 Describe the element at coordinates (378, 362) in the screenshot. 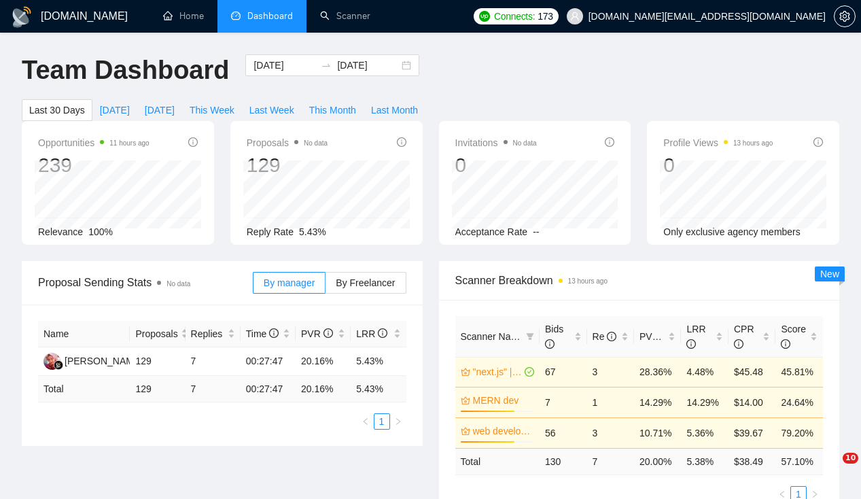

I see `td: 5.43%` at that location.